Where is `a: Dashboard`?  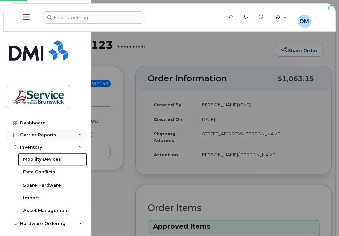 a: Dashboard is located at coordinates (47, 123).